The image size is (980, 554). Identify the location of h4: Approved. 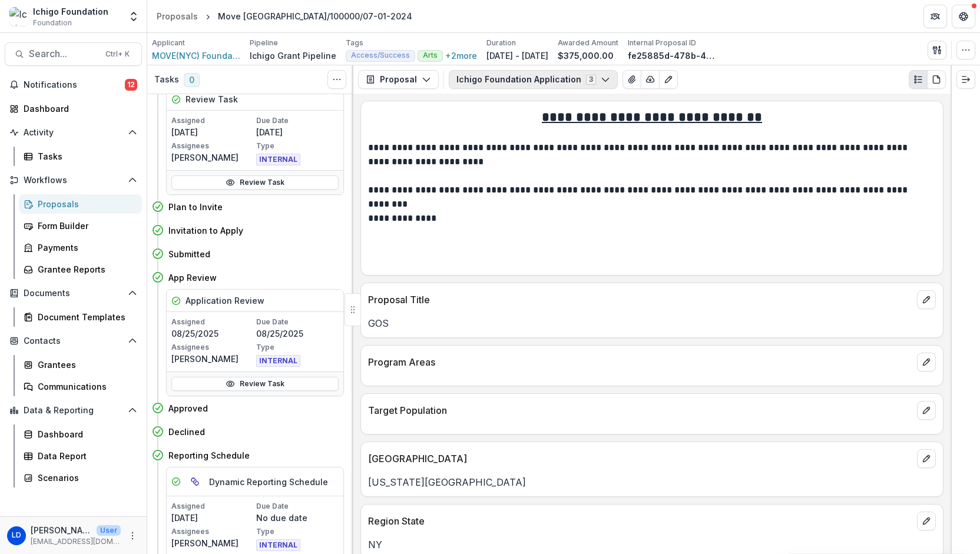
(188, 409).